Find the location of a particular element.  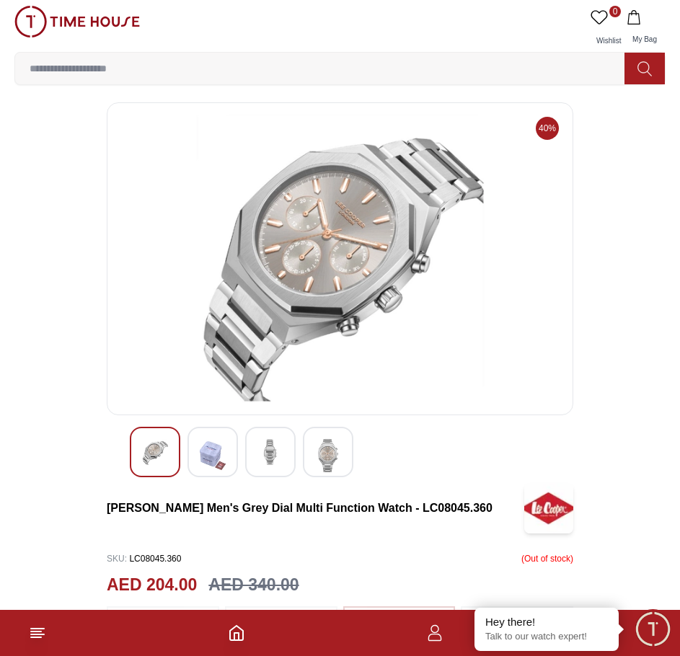

a: 0Wishlist is located at coordinates (605, 29).